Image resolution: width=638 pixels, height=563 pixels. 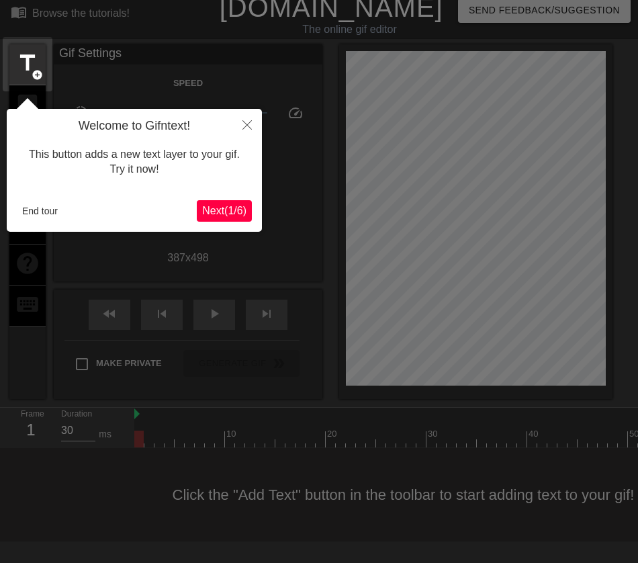 What do you see at coordinates (134, 126) in the screenshot?
I see `h4: Welcome to Gifntext!` at bounding box center [134, 126].